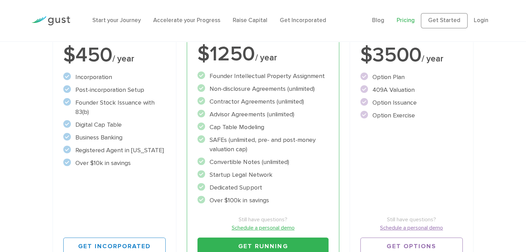 The image size is (526, 252). What do you see at coordinates (263, 188) in the screenshot?
I see `li: Dedicated Support` at bounding box center [263, 188].